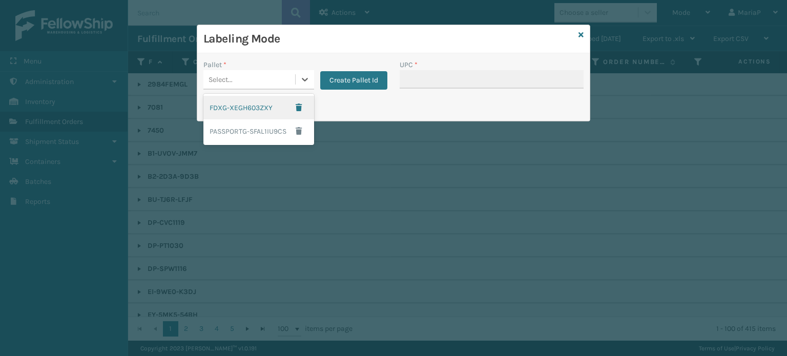  Describe the element at coordinates (259, 131) in the screenshot. I see `div: PASSPORTG-SFAL1IU9CS` at that location.